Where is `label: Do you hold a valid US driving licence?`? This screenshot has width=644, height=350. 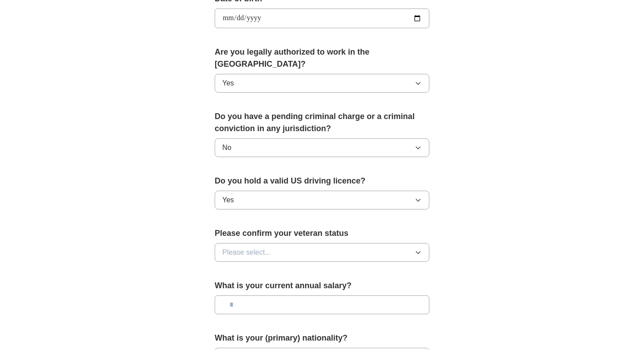 label: Do you hold a valid US driving licence? is located at coordinates (322, 181).